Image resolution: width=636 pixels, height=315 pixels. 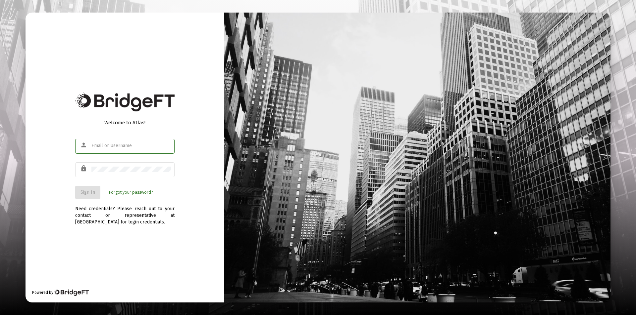 I want to click on input: Email or Username, so click(x=131, y=146).